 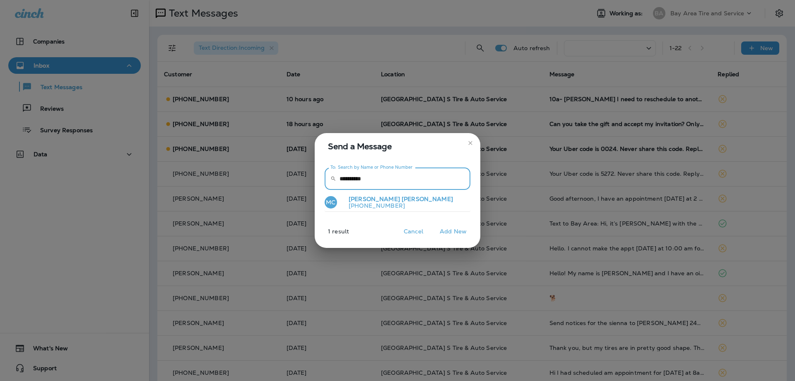 I want to click on button: Cancel, so click(x=413, y=231).